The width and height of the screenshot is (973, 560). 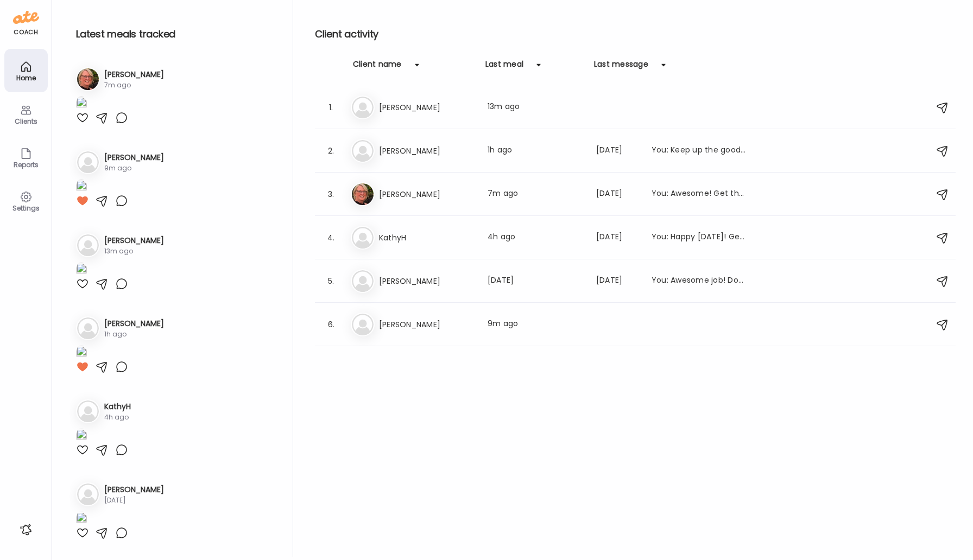 What do you see at coordinates (331, 107) in the screenshot?
I see `div: 1.` at bounding box center [331, 107].